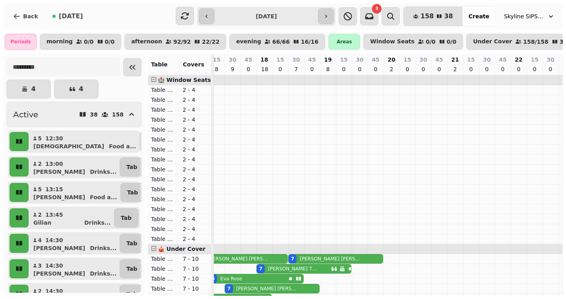  I want to click on p: 20, so click(391, 60).